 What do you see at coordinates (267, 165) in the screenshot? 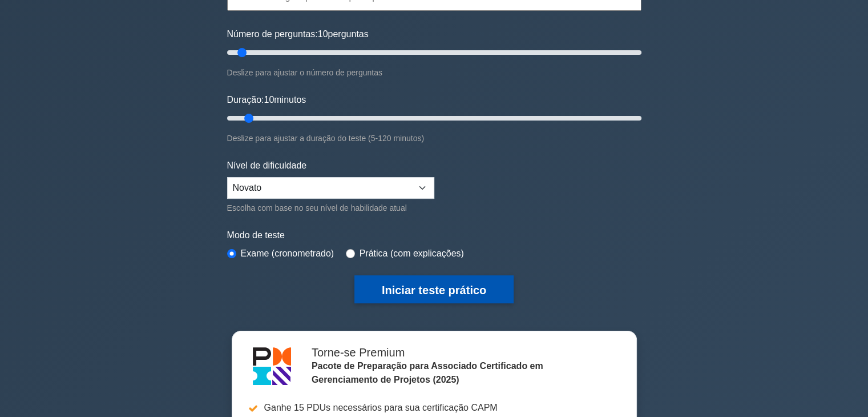
I see `font: Nível de dificuldade` at bounding box center [267, 165].